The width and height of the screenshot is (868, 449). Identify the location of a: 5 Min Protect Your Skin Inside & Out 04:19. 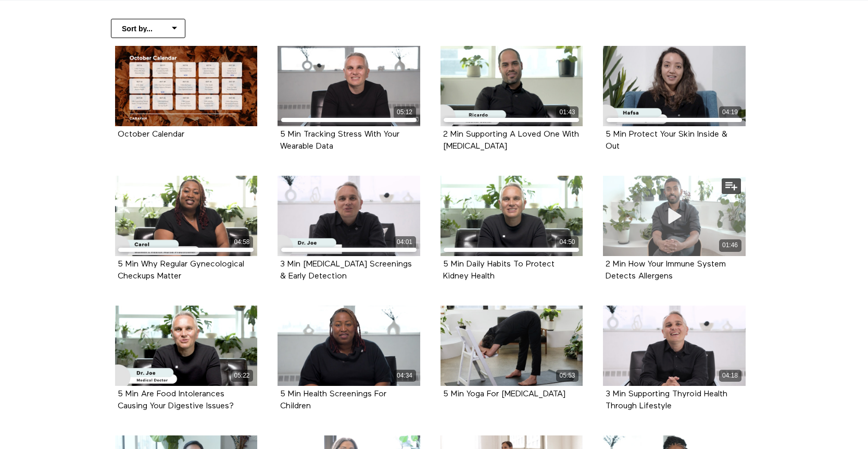
(674, 86).